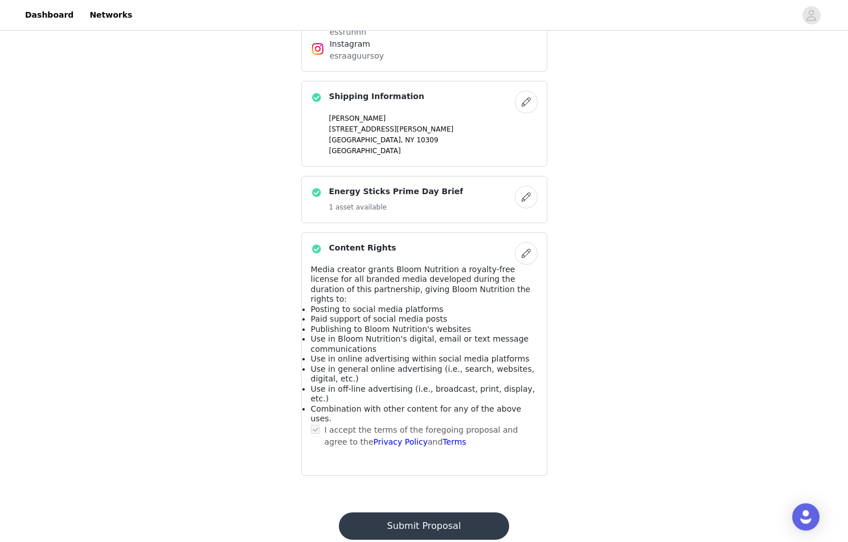 This screenshot has width=848, height=542. I want to click on h4: Shipping Information, so click(376, 96).